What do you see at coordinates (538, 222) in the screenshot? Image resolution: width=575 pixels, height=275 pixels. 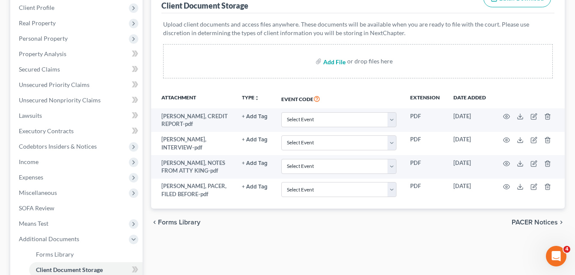 I see `button: PACER Notices chevron_right` at bounding box center [538, 222].